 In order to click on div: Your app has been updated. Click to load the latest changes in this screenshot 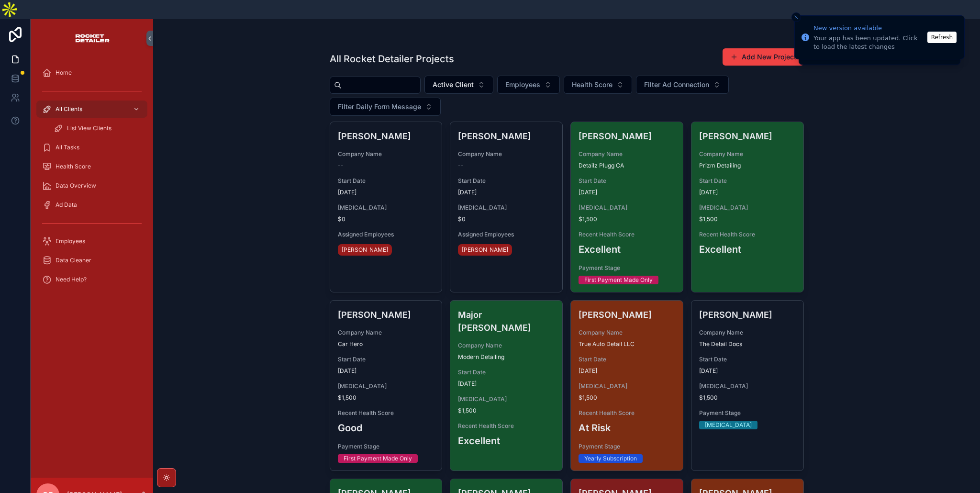, I will do `click(869, 42)`.